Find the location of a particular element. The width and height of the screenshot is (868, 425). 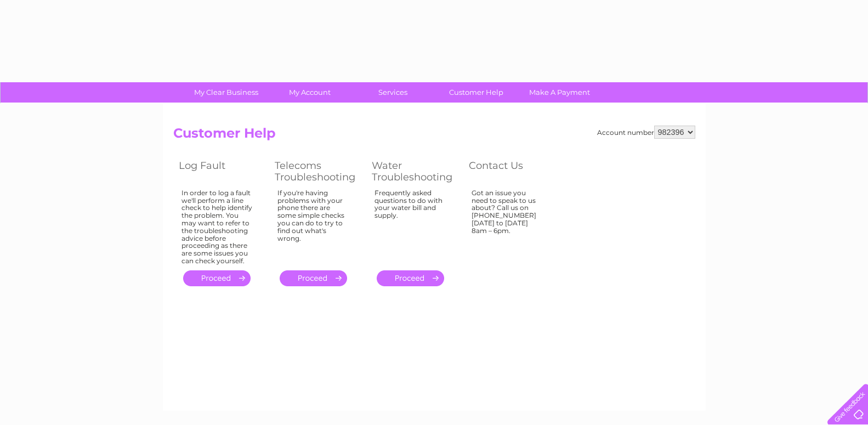

a: My Clear Business is located at coordinates (226, 92).